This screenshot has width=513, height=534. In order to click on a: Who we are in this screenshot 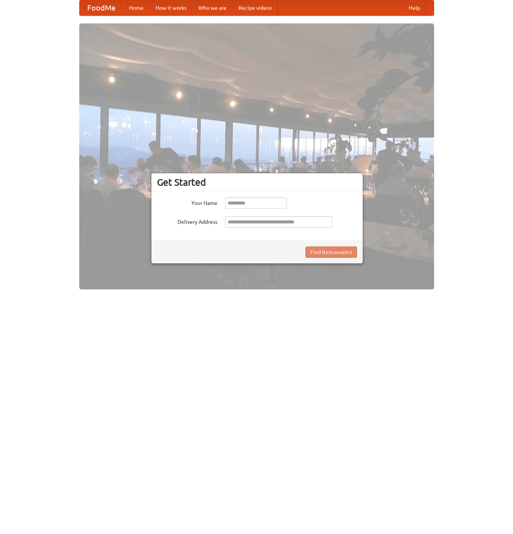, I will do `click(213, 8)`.